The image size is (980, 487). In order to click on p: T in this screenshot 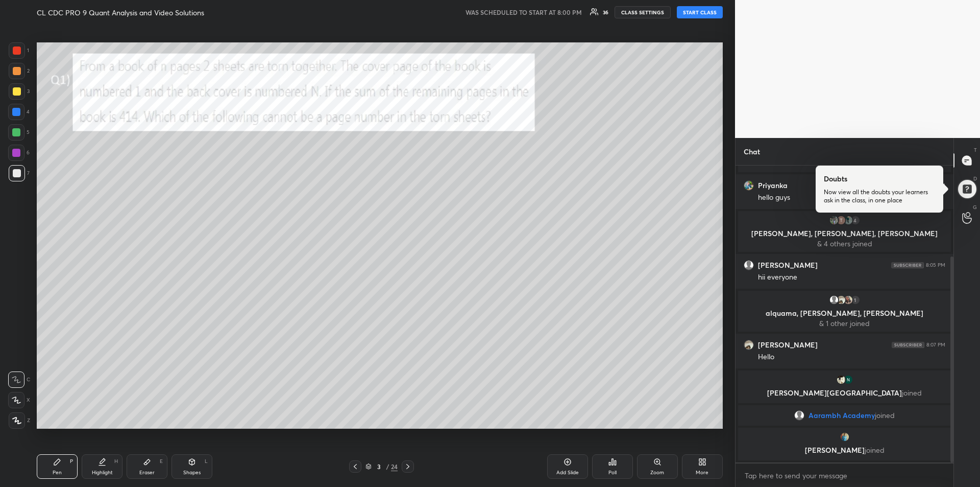, I will do `click(976, 150)`.